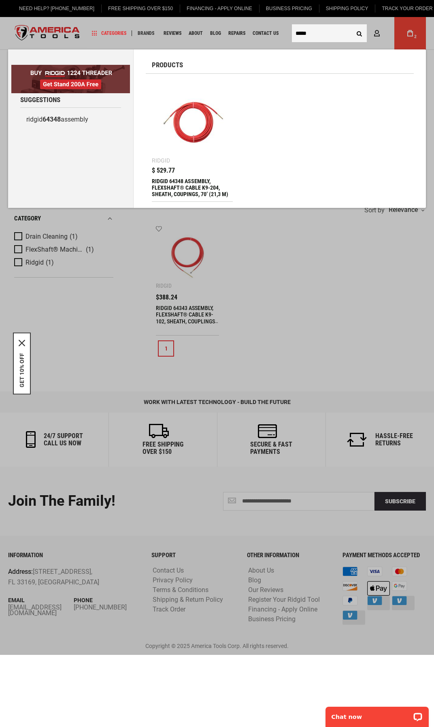 The image size is (434, 727). I want to click on span: Suggestions, so click(40, 100).